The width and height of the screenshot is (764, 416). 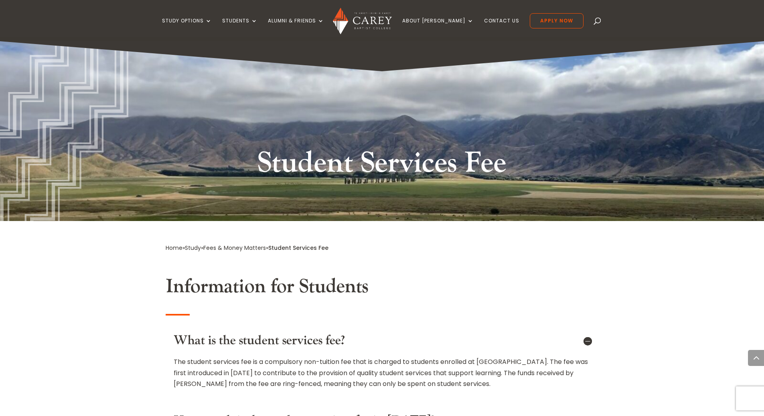 What do you see at coordinates (501, 27) in the screenshot?
I see `a: Contact Us` at bounding box center [501, 27].